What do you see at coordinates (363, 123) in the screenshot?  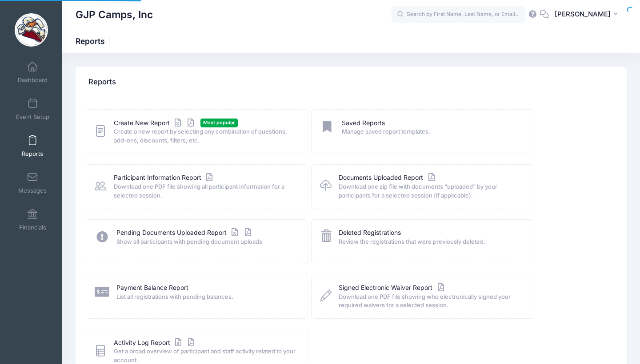 I see `a: Saved Reports` at bounding box center [363, 123].